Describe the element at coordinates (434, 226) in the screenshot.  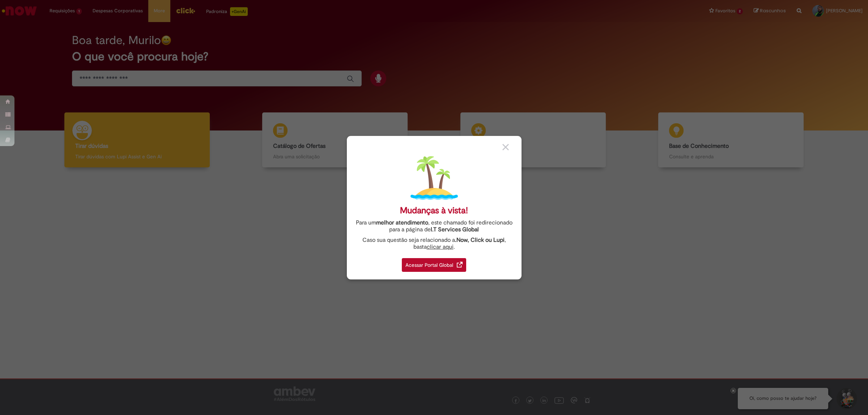
I see `div: Para um , este chamado foi redirecionado para a página de` at that location.